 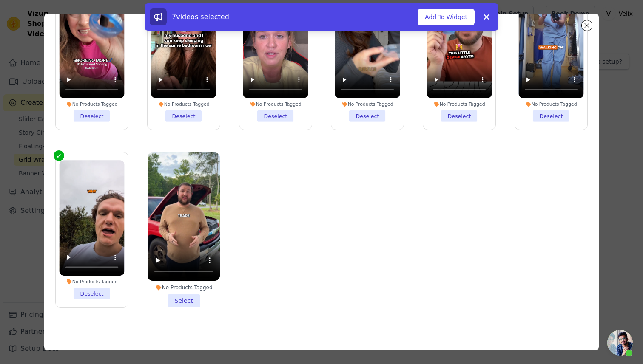 What do you see at coordinates (621, 343) in the screenshot?
I see `a: Open chat` at bounding box center [621, 343].